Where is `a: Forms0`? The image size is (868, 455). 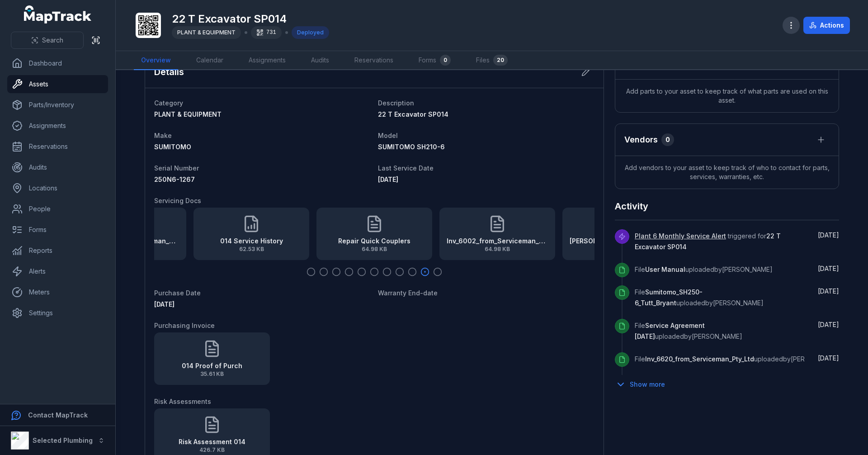 a: Forms0 is located at coordinates (435, 60).